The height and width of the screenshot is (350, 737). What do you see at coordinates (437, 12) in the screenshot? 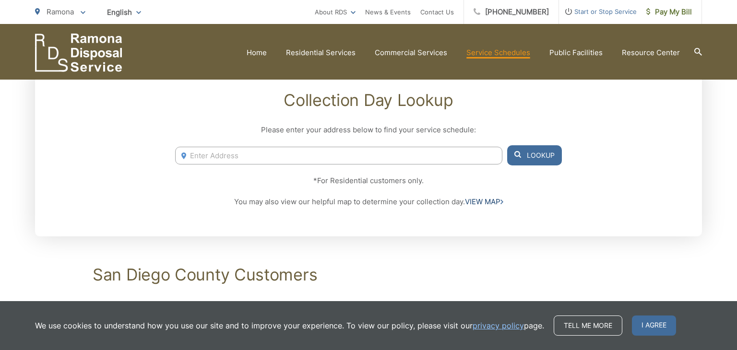
I see `a: Contact Us` at bounding box center [437, 12].